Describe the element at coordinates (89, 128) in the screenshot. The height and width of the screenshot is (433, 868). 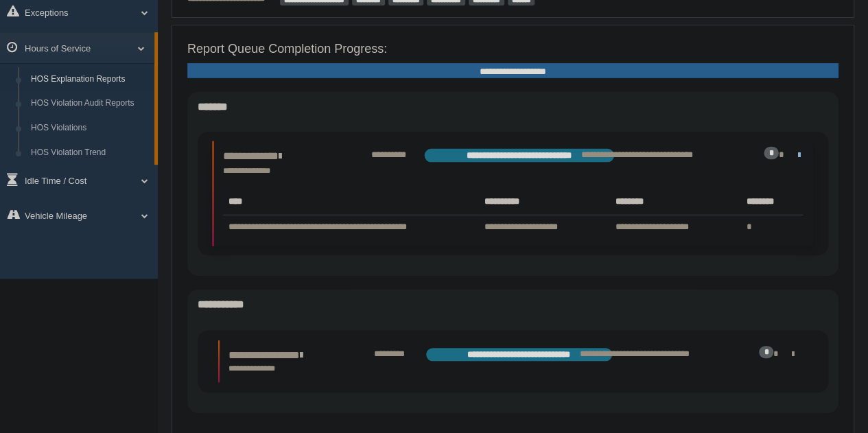
I see `a: HOS Violations` at that location.